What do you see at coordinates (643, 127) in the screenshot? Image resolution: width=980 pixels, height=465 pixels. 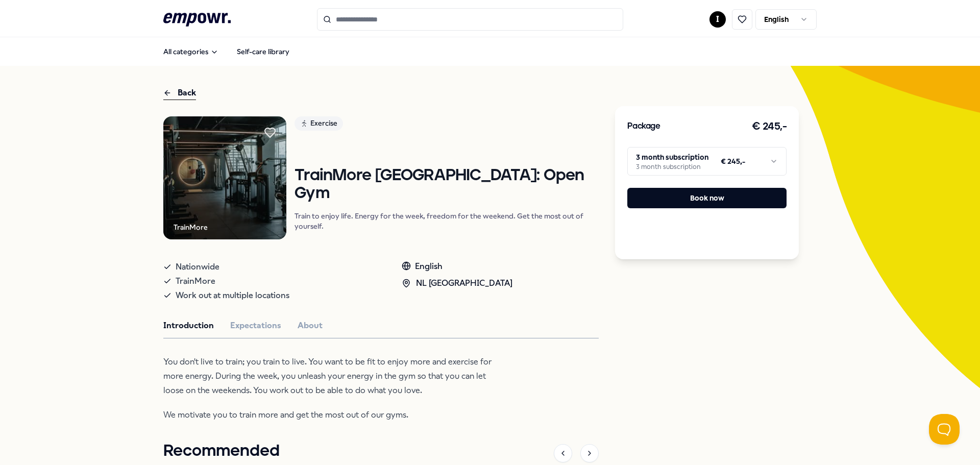 I see `h3: Package` at bounding box center [643, 127].